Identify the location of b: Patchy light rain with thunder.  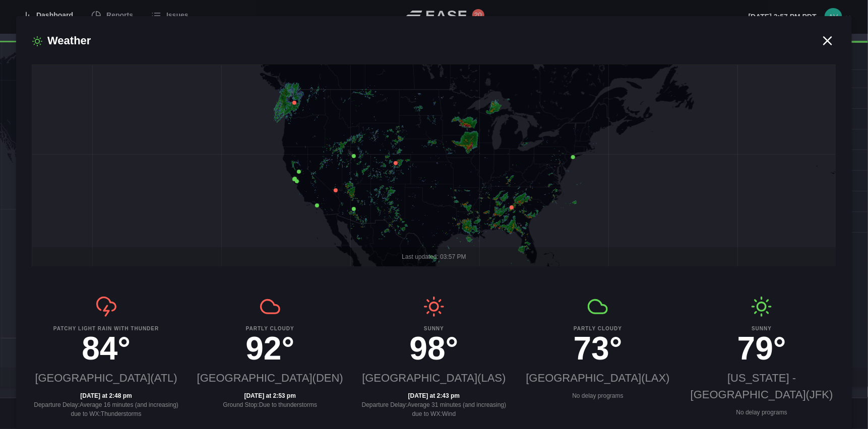
(106, 328).